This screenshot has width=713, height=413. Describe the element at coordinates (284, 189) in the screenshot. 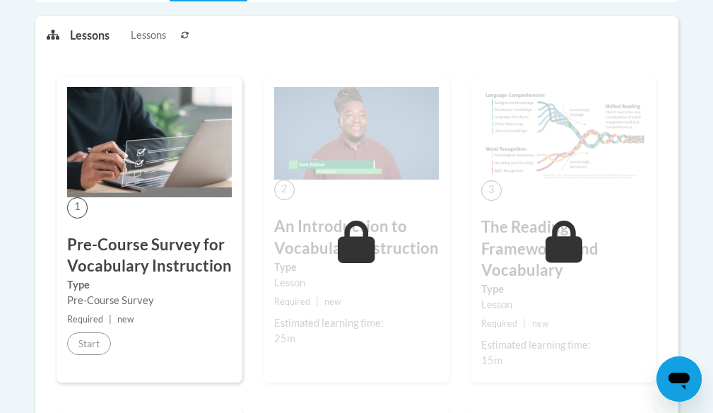

I see `span: 2` at that location.